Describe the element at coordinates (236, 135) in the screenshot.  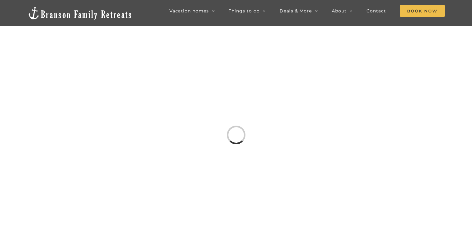
I see `div: Loading...` at that location.